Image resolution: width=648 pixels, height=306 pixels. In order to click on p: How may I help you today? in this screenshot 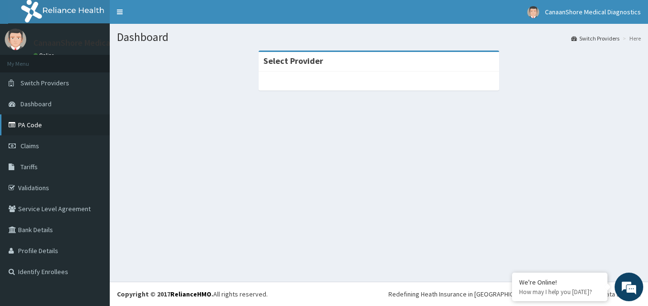, I will do `click(560, 292)`.